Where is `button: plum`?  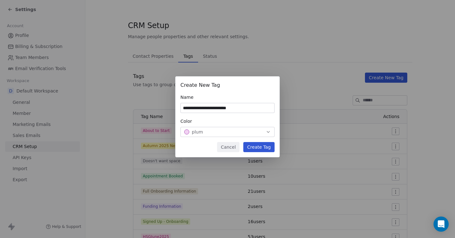 button: plum is located at coordinates (228, 132).